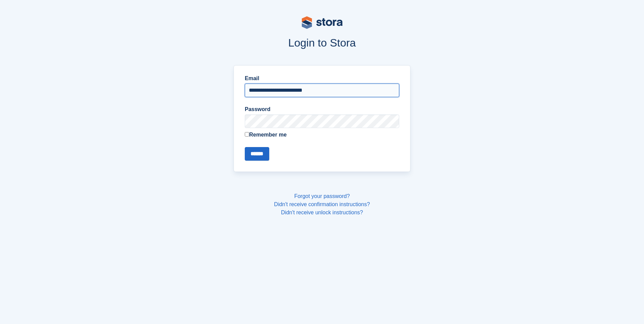  I want to click on label: Email, so click(322, 79).